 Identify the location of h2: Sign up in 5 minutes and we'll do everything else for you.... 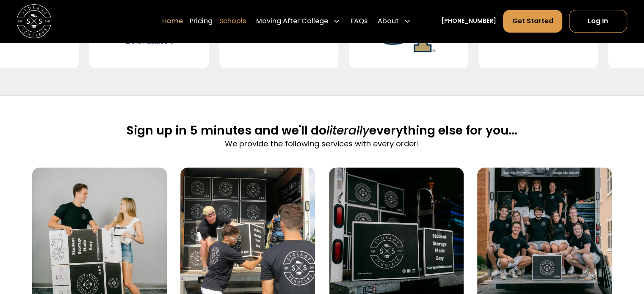
(322, 130).